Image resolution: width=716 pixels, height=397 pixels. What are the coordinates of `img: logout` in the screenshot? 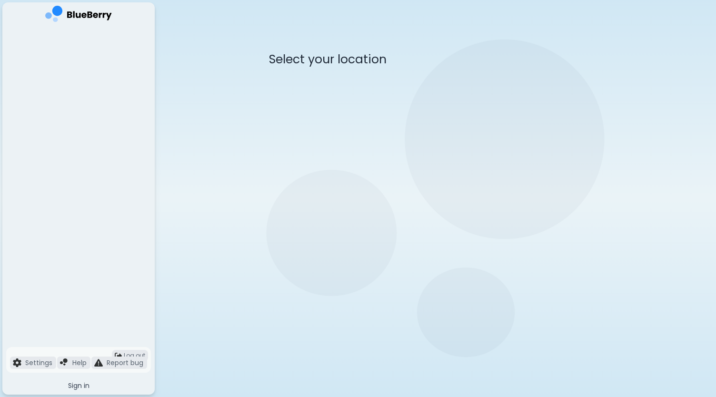 It's located at (118, 355).